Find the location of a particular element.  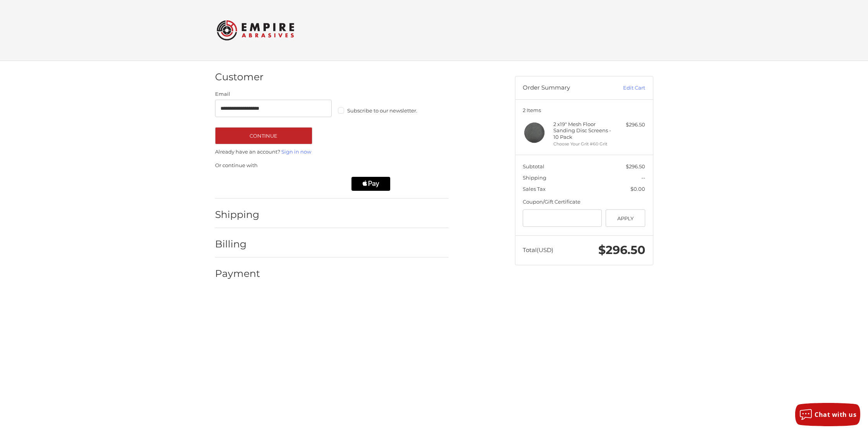

a: Sign in now is located at coordinates (296, 151).